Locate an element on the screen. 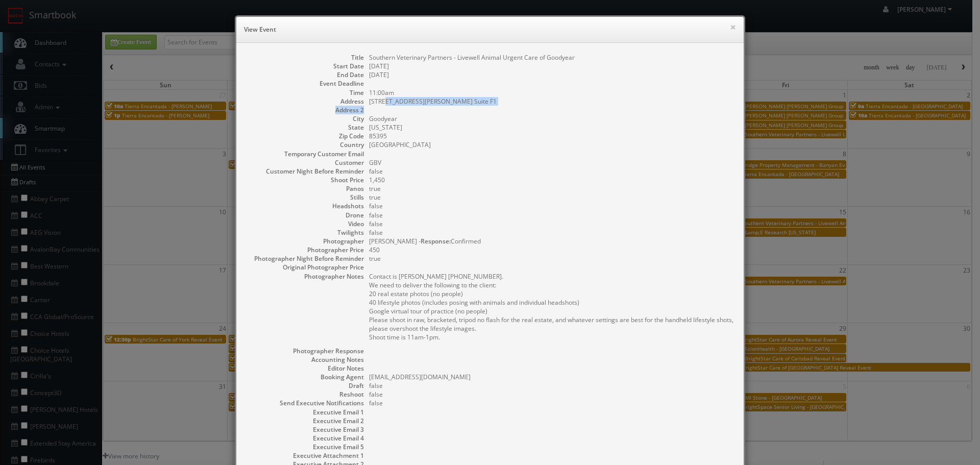 The image size is (980, 465). dt: Executive Email 5 is located at coordinates (306, 447).